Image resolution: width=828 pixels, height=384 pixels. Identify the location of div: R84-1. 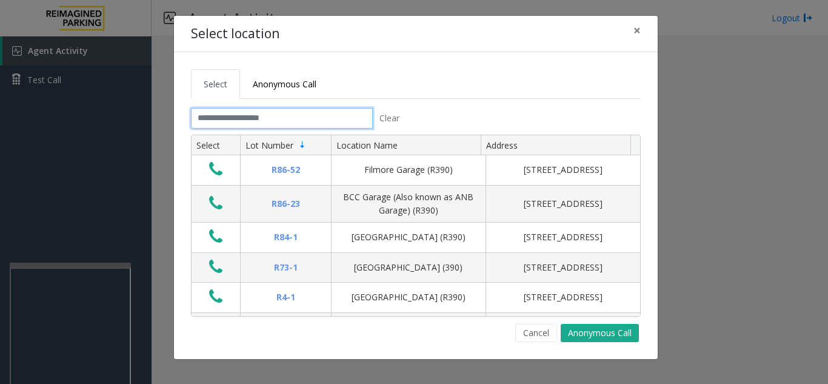
(286, 237).